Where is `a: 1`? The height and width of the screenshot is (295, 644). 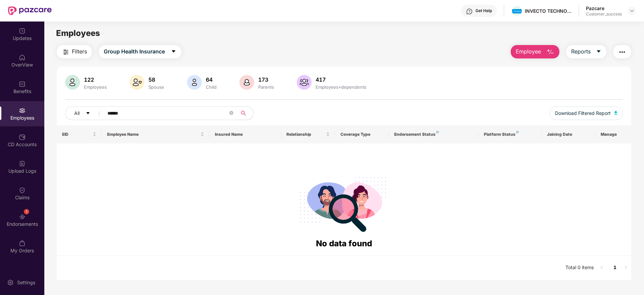 a: 1 is located at coordinates (615, 267).